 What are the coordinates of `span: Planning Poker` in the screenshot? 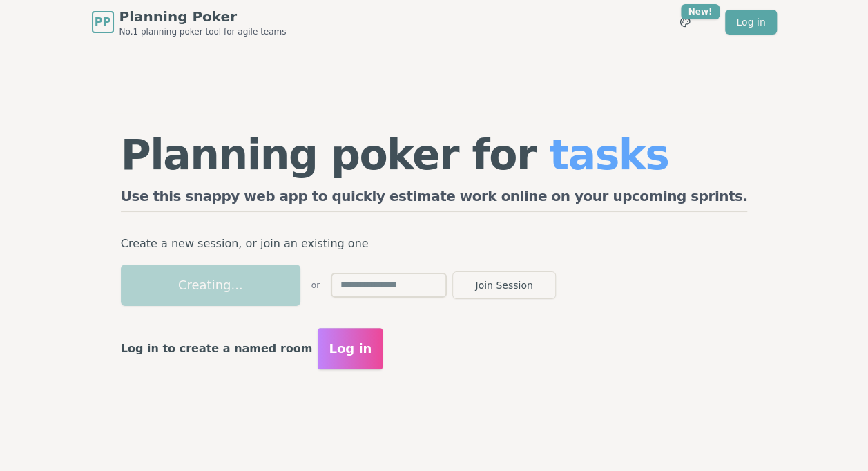 It's located at (203, 17).